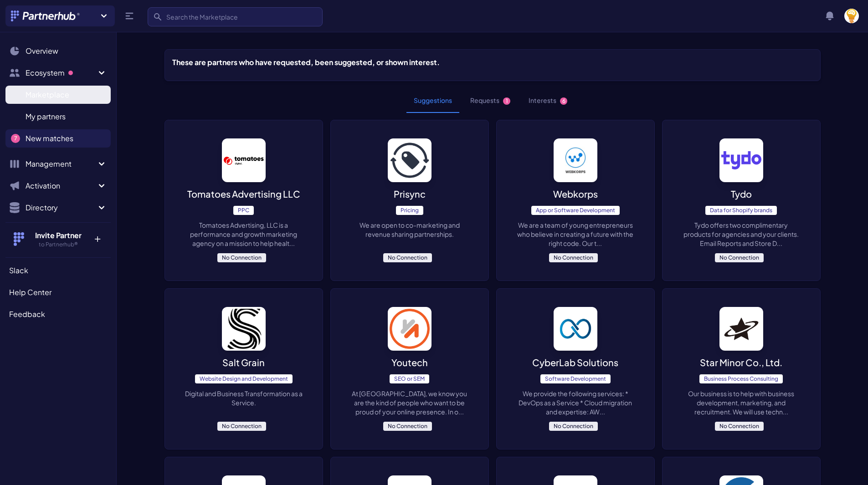 The image size is (868, 485). Describe the element at coordinates (410, 194) in the screenshot. I see `p: Prisync` at that location.